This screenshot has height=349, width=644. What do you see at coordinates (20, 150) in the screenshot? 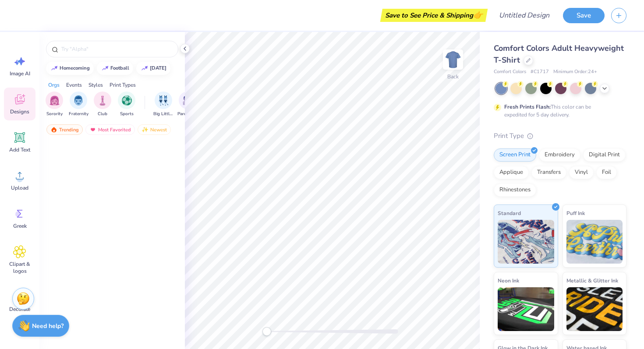
I see `span: Add Text` at bounding box center [20, 150].